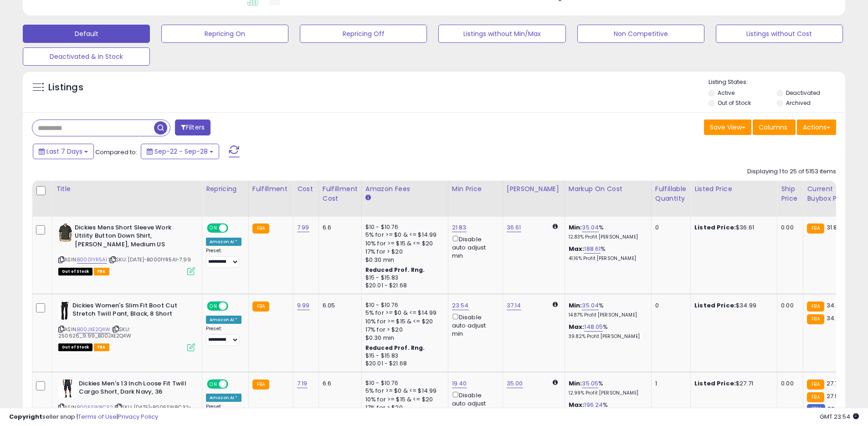  Describe the element at coordinates (93, 329) in the screenshot. I see `a: B00JXE2Q4W` at that location.